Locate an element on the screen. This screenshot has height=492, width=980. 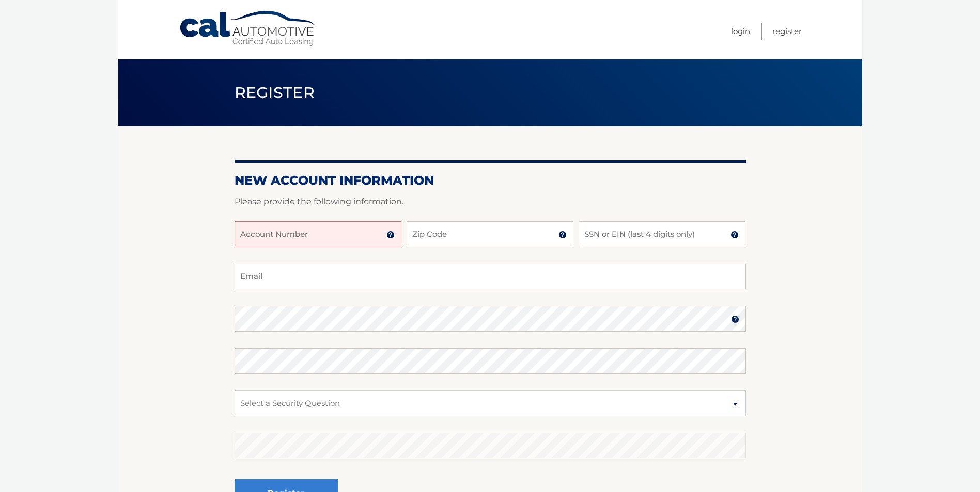
input: SSN or EIN (last 4 digits only) is located at coordinates (661, 235).